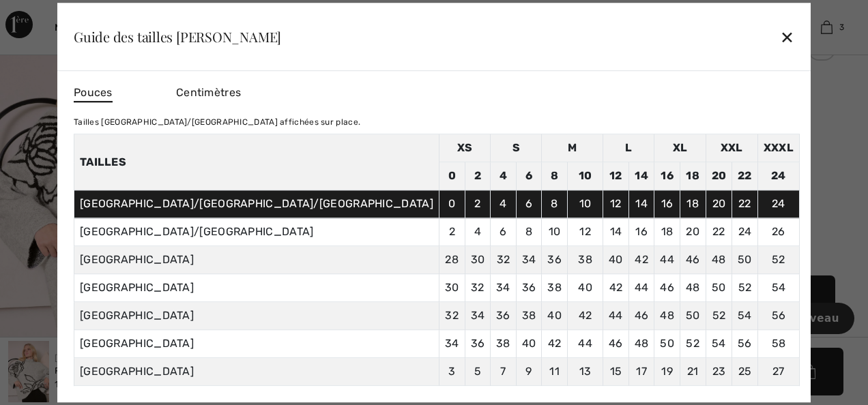 The image size is (868, 405). I want to click on td: 56, so click(778, 315).